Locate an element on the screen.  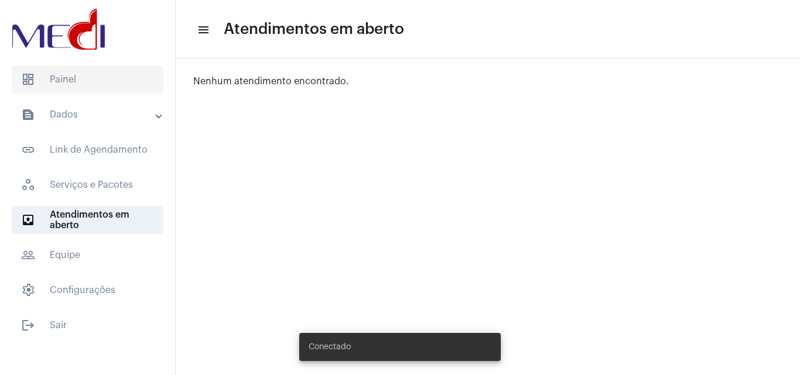
mat-panel-title: Dados is located at coordinates (88, 115).